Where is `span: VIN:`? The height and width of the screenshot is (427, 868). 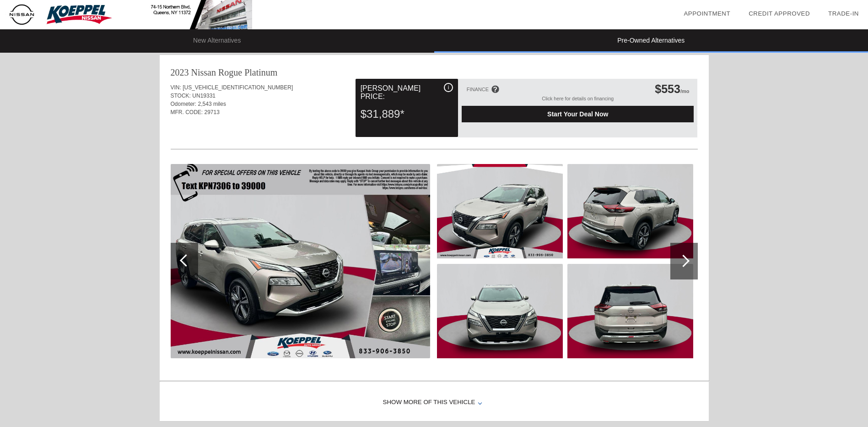 span: VIN: is located at coordinates (176, 87).